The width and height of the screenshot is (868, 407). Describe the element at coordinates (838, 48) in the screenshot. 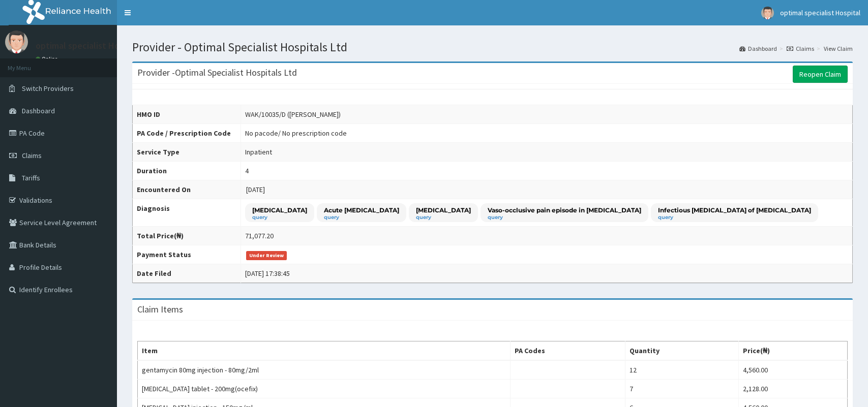

I see `a: View Claim` at that location.